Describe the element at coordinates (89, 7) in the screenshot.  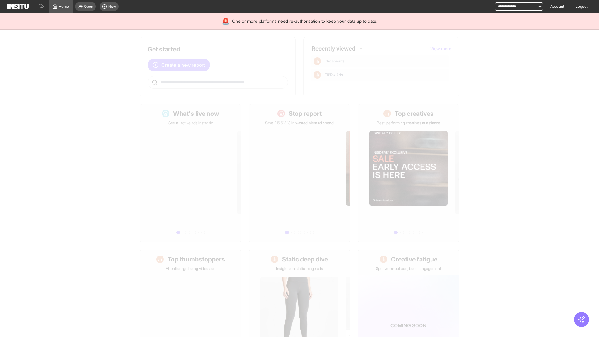
I see `span: Open` at that location.